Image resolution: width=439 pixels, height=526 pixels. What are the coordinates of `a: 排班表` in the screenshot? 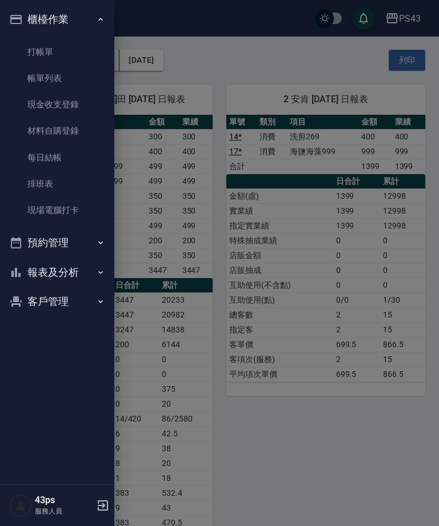 It's located at (57, 184).